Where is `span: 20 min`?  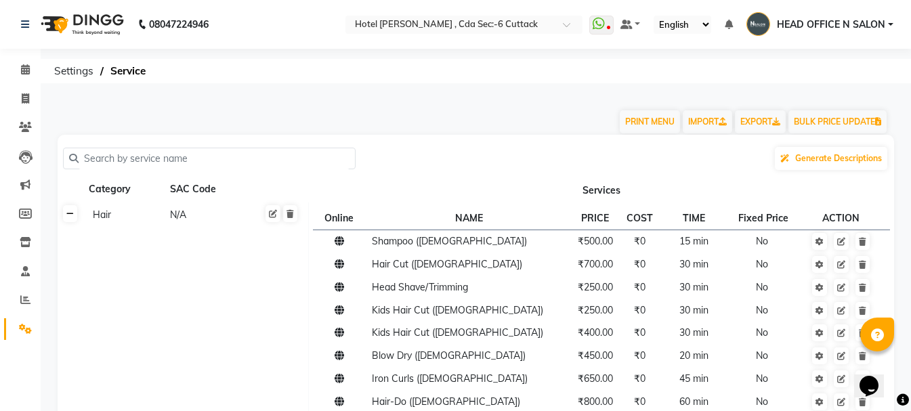 span: 20 min is located at coordinates (693, 355).